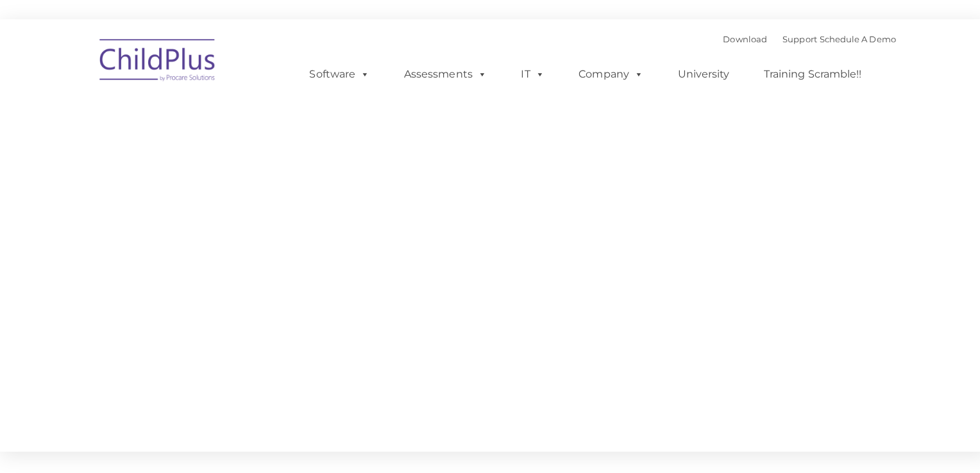 The height and width of the screenshot is (473, 980). I want to click on a: Software, so click(336, 73).